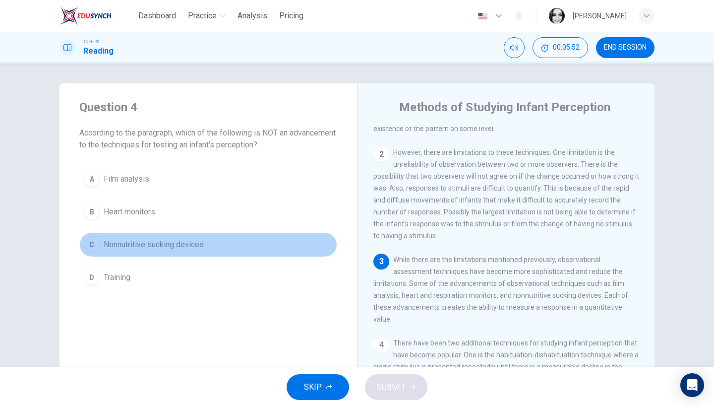 Image resolution: width=714 pixels, height=407 pixels. I want to click on div: A, so click(92, 179).